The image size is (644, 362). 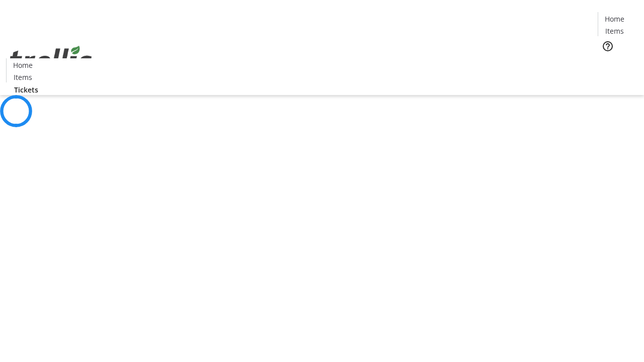 I want to click on img: Orient E2E Organization UZ4tP1Dm5l's Logo, so click(x=51, y=60).